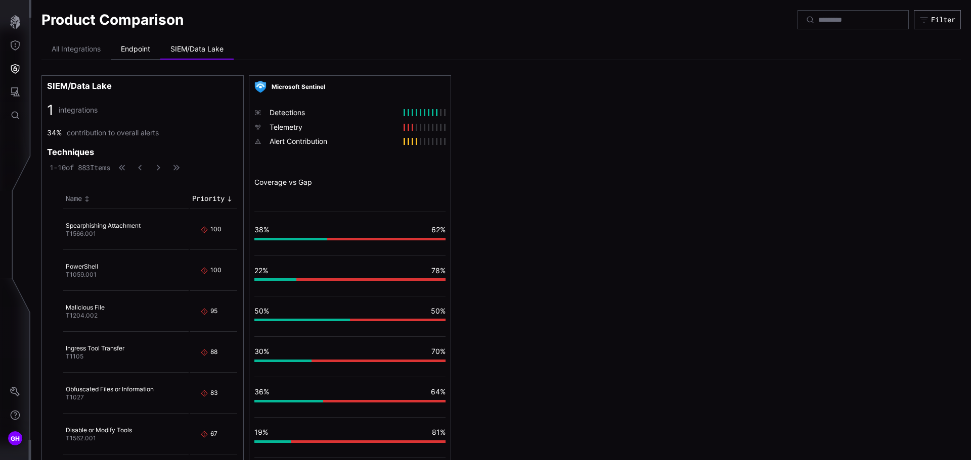 The width and height of the screenshot is (971, 460). I want to click on div: 34%, so click(54, 133).